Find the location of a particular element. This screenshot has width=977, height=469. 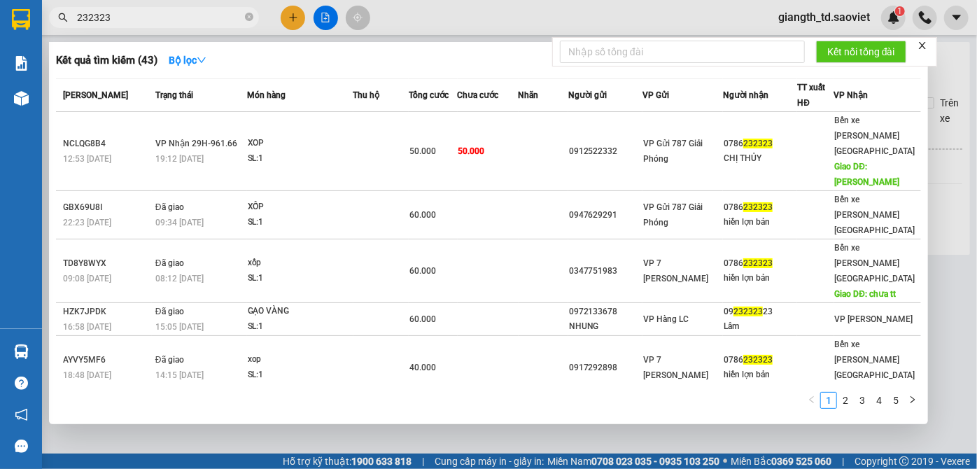

span: Người gửi is located at coordinates (587, 95).